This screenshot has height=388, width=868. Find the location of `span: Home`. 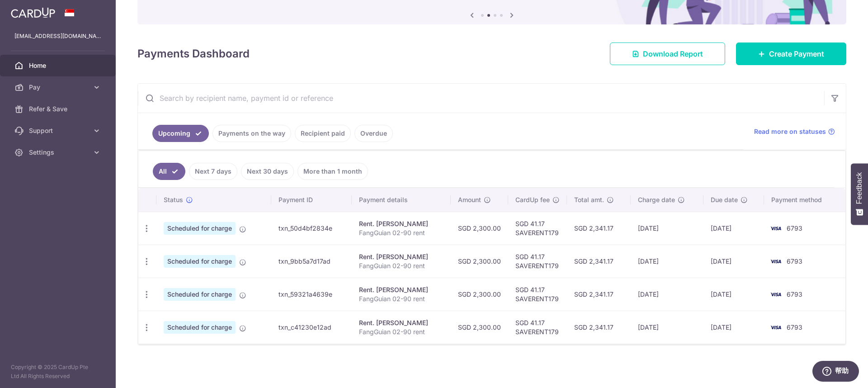

span: Home is located at coordinates (59, 66).